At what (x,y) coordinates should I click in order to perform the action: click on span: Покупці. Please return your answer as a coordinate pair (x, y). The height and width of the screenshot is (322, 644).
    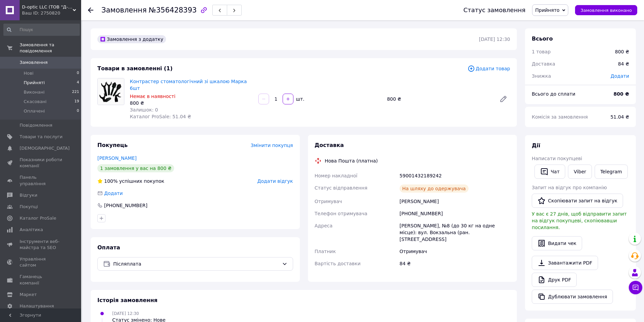
    Looking at the image, I should click on (29, 206).